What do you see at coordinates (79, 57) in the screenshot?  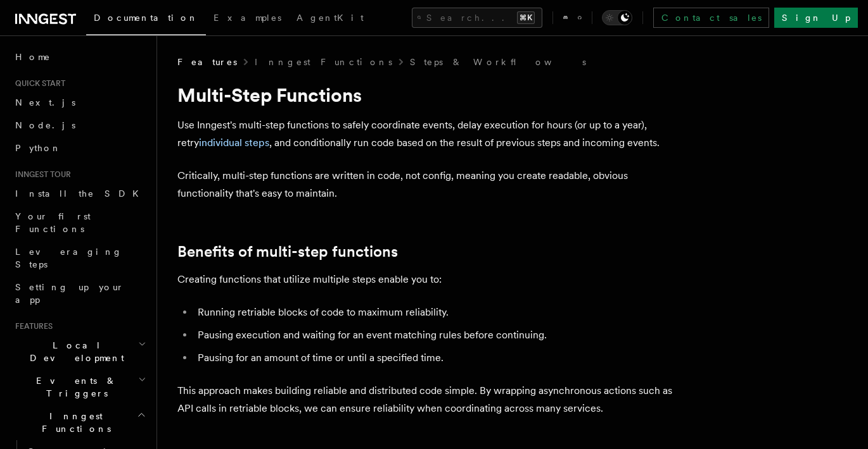 I see `a: Home` at bounding box center [79, 57].